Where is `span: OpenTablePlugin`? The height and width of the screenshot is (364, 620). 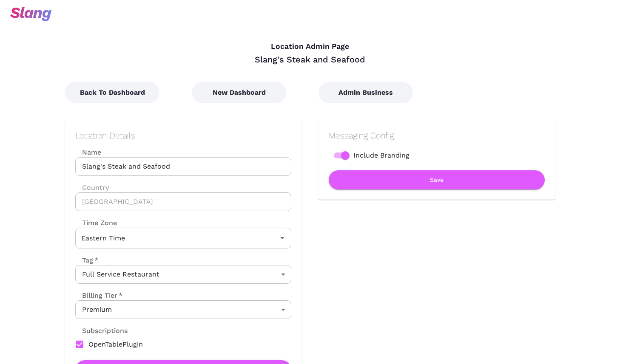
span: OpenTablePlugin is located at coordinates (116, 345).